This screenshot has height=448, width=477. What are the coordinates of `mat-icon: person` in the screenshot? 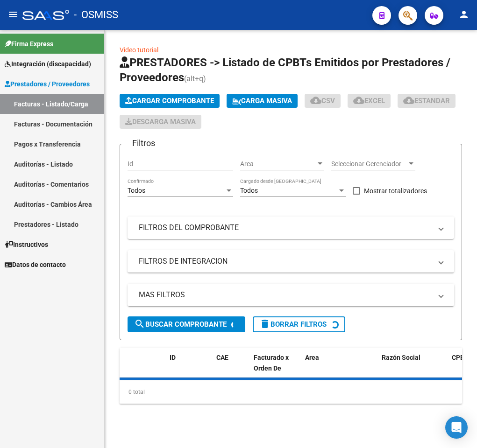 It's located at (464, 14).